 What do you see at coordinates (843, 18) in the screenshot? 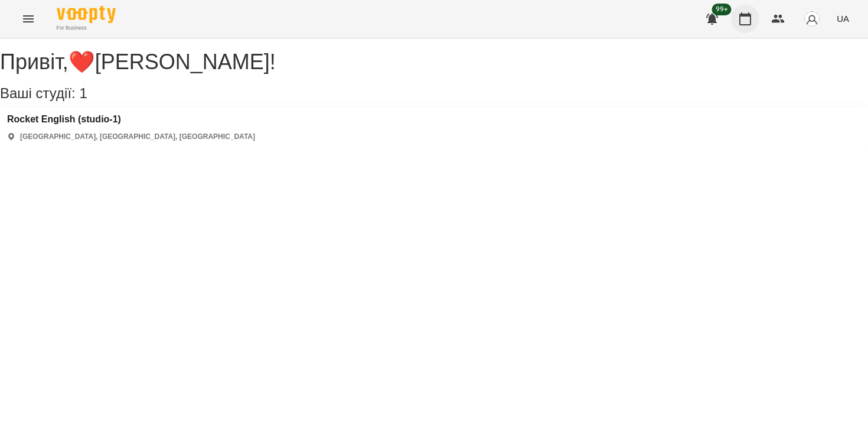
I see `span: UA` at bounding box center [843, 18].